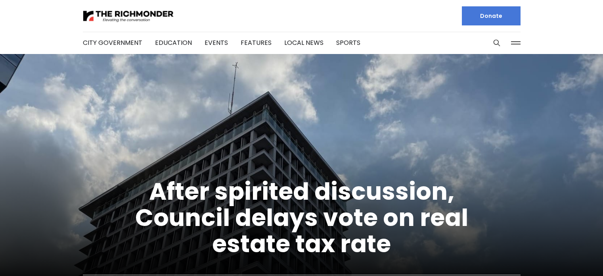 The width and height of the screenshot is (603, 276). Describe the element at coordinates (173, 42) in the screenshot. I see `a: Education` at that location.